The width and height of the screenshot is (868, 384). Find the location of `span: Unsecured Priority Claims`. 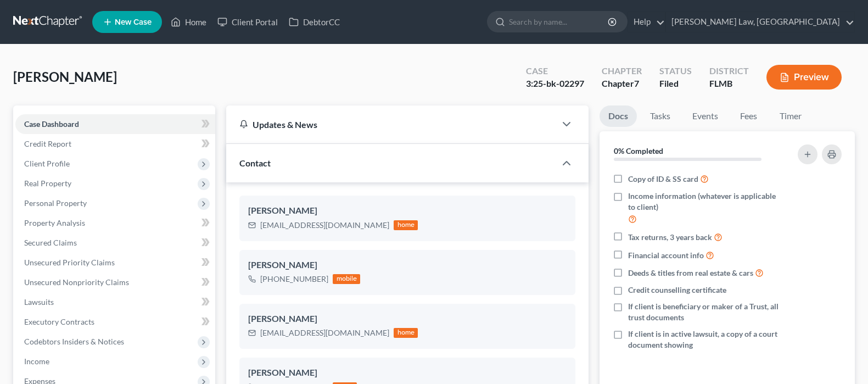

span: Unsecured Priority Claims is located at coordinates (69, 262).